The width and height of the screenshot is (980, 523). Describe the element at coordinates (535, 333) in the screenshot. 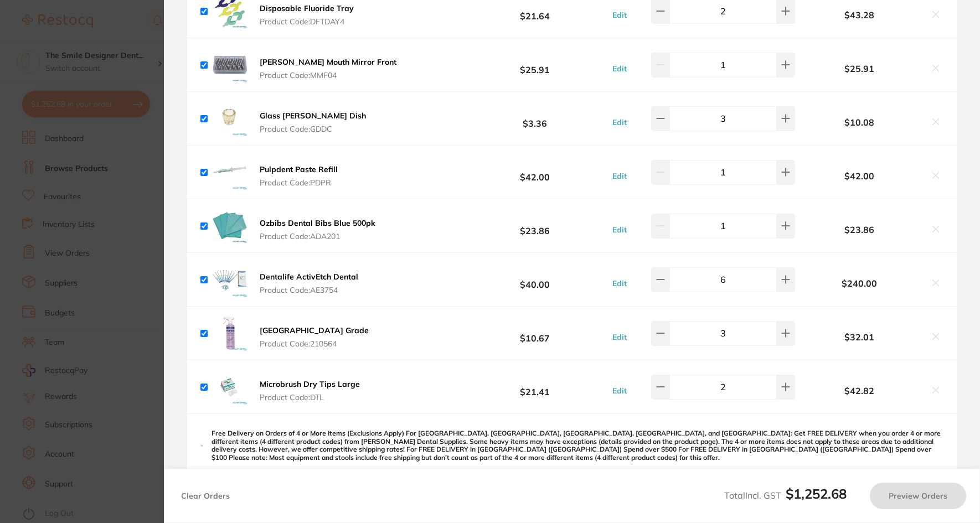

I see `b: $10.67` at that location.